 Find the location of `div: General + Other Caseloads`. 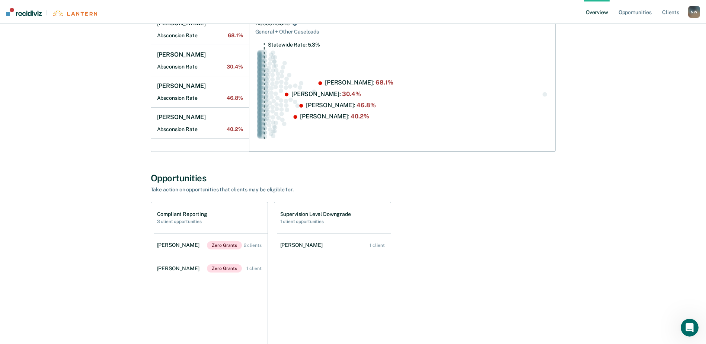

div: General + Other Caseloads is located at coordinates (402, 32).